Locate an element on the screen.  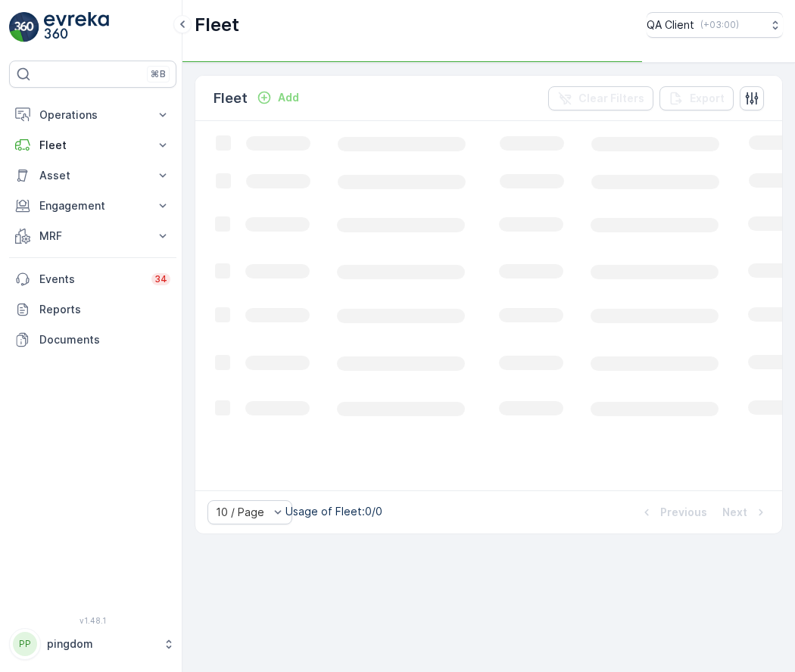
div: PP is located at coordinates (25, 644).